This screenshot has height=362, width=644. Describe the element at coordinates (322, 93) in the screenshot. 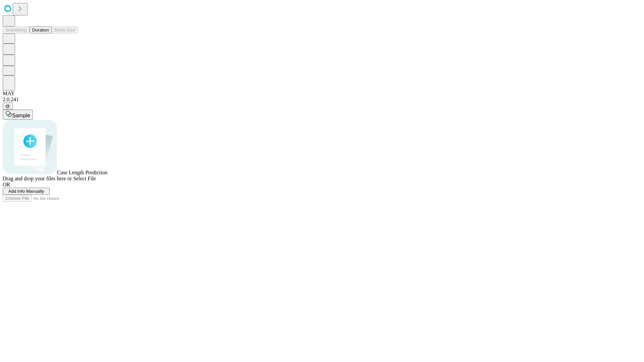

I see `div: MAY` at that location.